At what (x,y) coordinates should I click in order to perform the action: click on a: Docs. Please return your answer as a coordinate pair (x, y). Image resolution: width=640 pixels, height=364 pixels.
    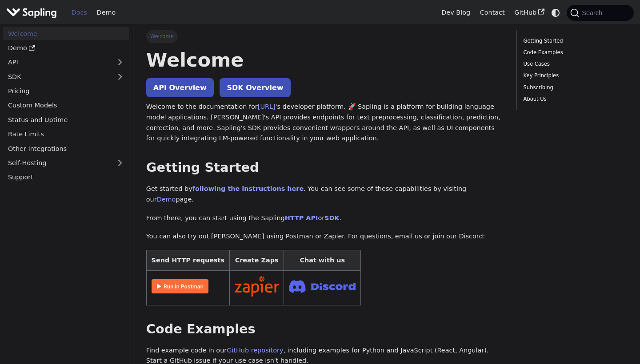
    Looking at the image, I should click on (79, 13).